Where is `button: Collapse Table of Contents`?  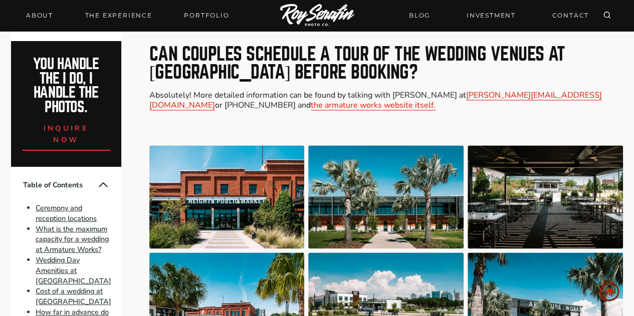
button: Collapse Table of Contents is located at coordinates (103, 185).